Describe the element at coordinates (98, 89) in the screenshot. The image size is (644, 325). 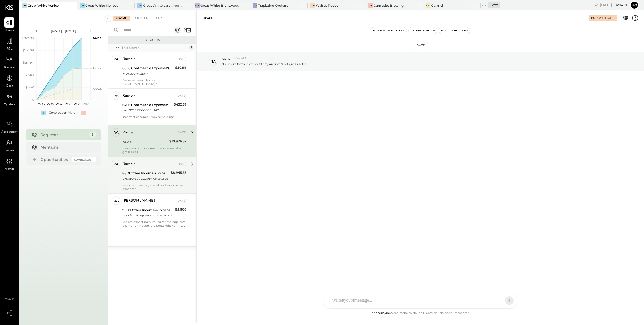
I see `text: COGS` at that location.